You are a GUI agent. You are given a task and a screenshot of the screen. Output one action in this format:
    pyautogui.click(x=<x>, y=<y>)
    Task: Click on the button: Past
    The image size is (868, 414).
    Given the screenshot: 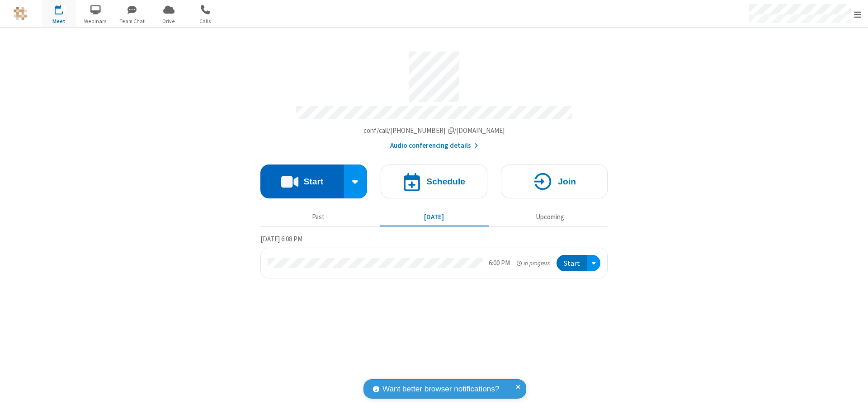 What is the action you would take?
    pyautogui.click(x=318, y=217)
    